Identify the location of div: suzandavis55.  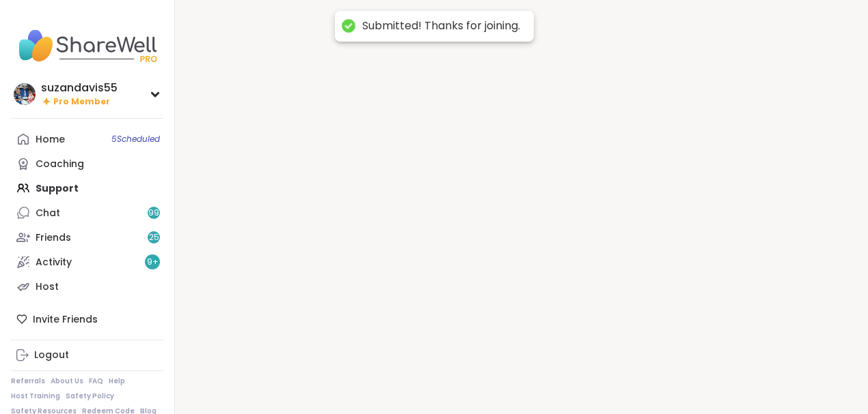
(80, 88).